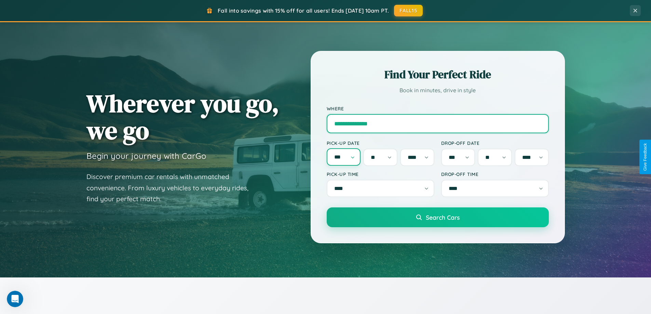  I want to click on label: Drop-off Time, so click(495, 174).